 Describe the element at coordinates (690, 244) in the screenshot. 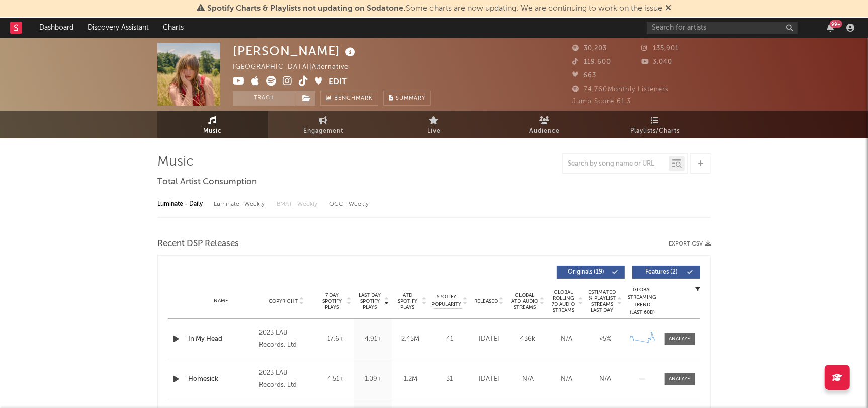

I see `button: Export CSV` at that location.